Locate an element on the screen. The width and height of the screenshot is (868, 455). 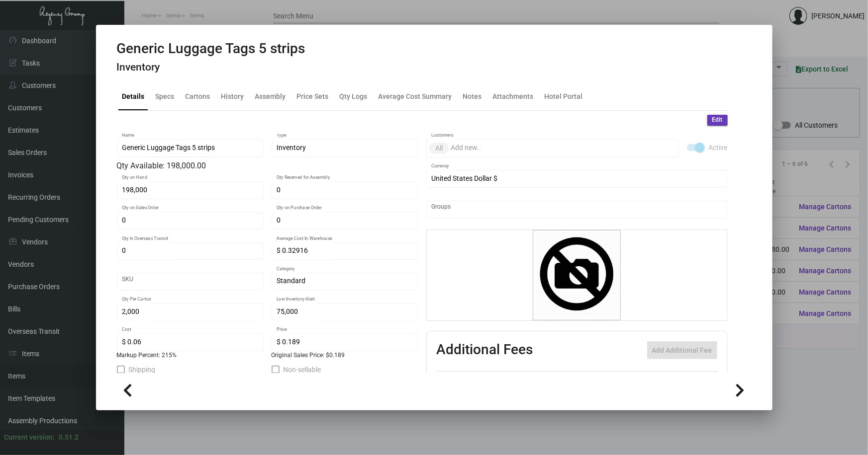
div: Assembly is located at coordinates (270, 96).